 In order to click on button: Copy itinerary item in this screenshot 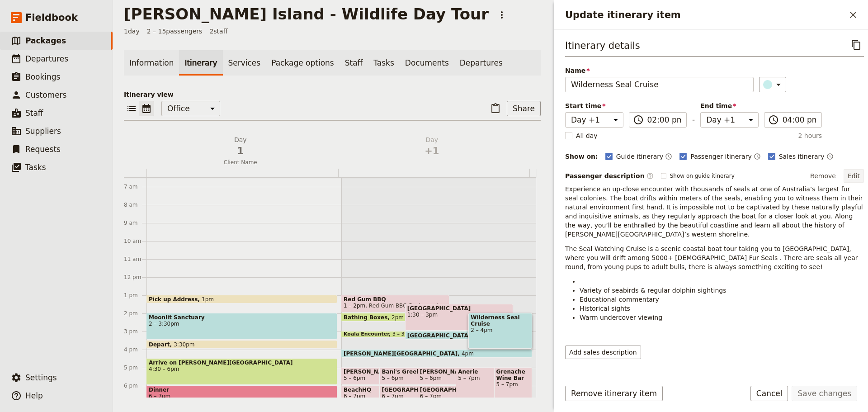, I will do `click(857, 45)`.